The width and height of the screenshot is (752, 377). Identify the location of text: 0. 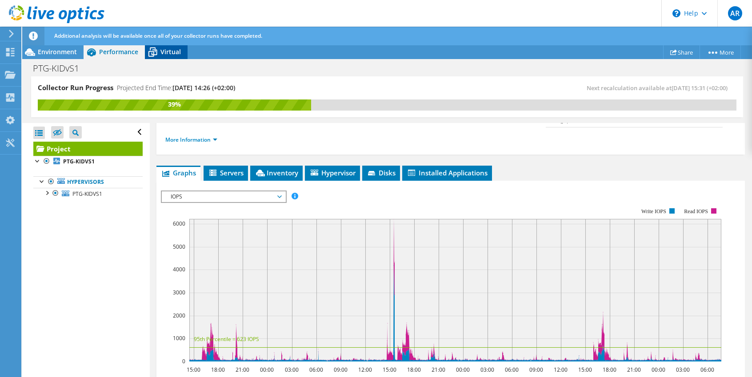
(183, 361).